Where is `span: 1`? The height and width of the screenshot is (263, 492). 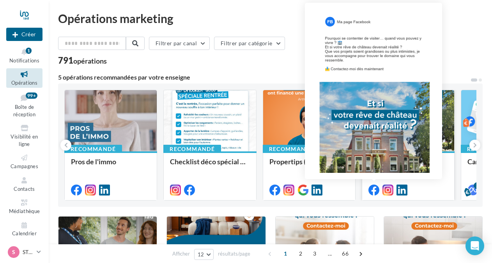 span: 1 is located at coordinates (286, 254).